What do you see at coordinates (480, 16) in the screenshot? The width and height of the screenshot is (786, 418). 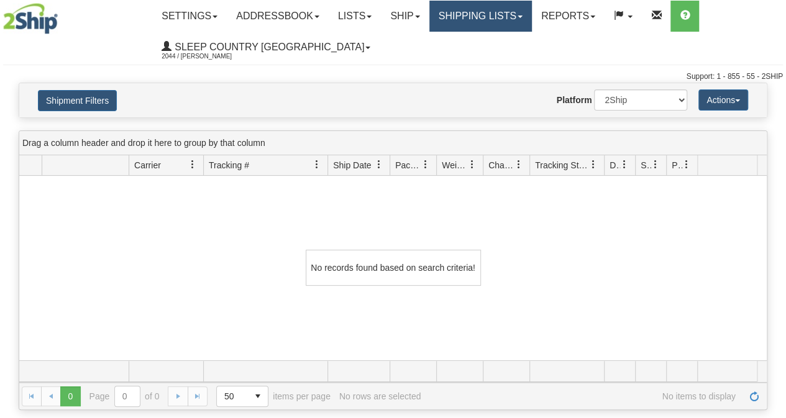 I see `a: Shipping lists` at bounding box center [480, 16].